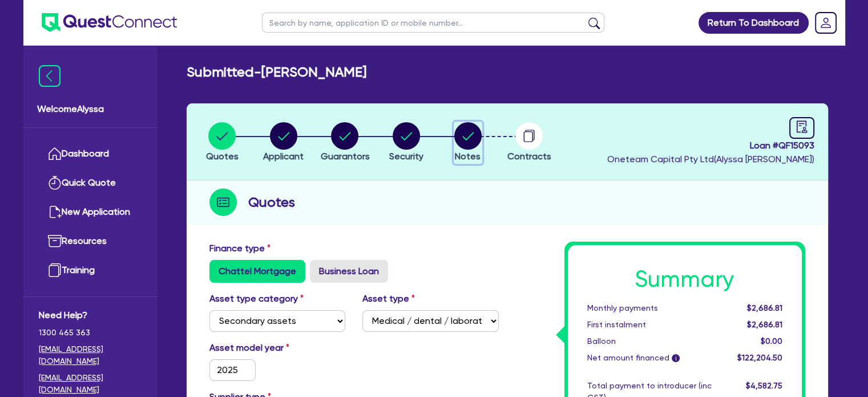  What do you see at coordinates (348, 271) in the screenshot?
I see `label: Business Loan` at bounding box center [348, 271].